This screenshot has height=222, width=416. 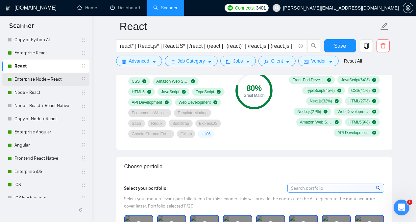 I want to click on button: userClientcaret-down, so click(x=277, y=61).